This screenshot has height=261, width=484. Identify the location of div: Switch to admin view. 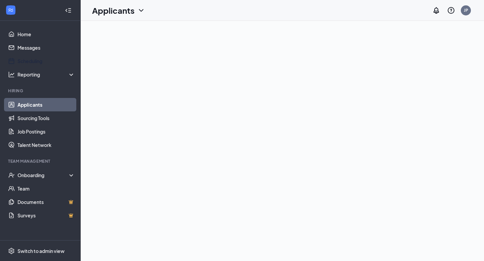
(41, 251).